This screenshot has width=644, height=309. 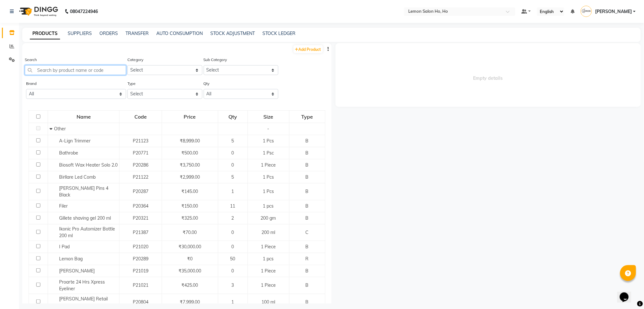 I want to click on span: ₹7,999.00, so click(x=190, y=302).